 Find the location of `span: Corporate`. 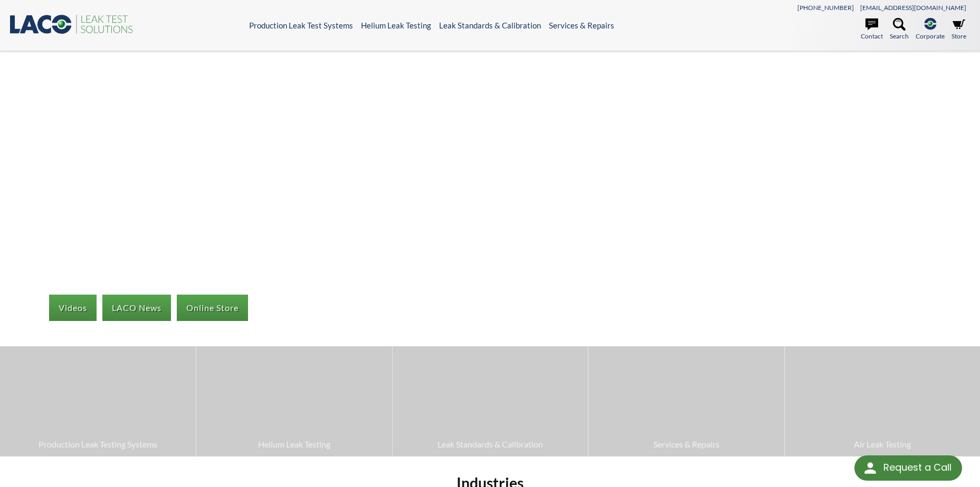

span: Corporate is located at coordinates (930, 36).